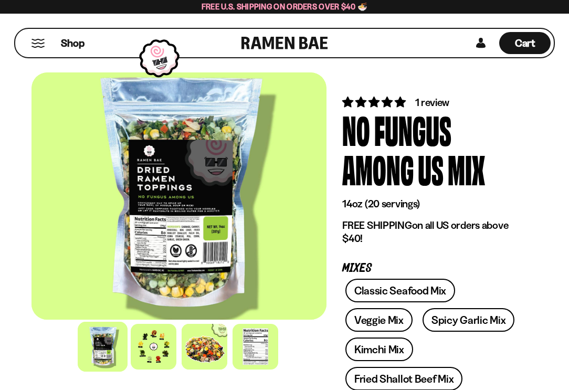 The image size is (569, 390). What do you see at coordinates (430, 168) in the screenshot?
I see `div: Us` at bounding box center [430, 168].